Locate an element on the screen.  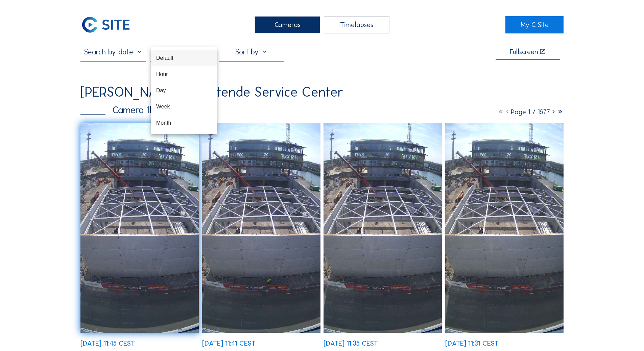
a: C-SITE Logo is located at coordinates (109, 24).